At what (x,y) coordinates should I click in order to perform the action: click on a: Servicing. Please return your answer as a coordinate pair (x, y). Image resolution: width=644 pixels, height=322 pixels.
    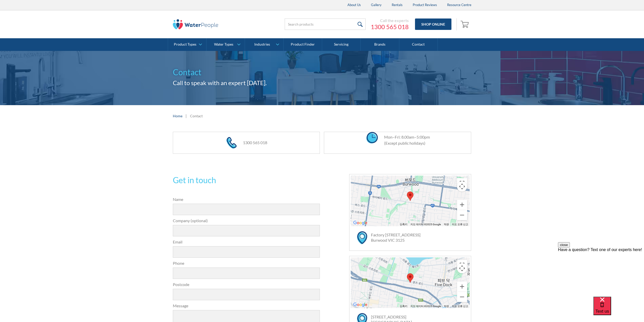
    Looking at the image, I should click on (341, 44).